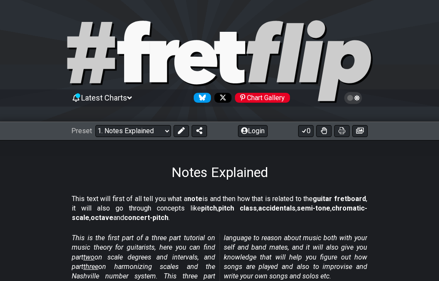  I want to click on a: Follow #fretflip at X, so click(221, 97).